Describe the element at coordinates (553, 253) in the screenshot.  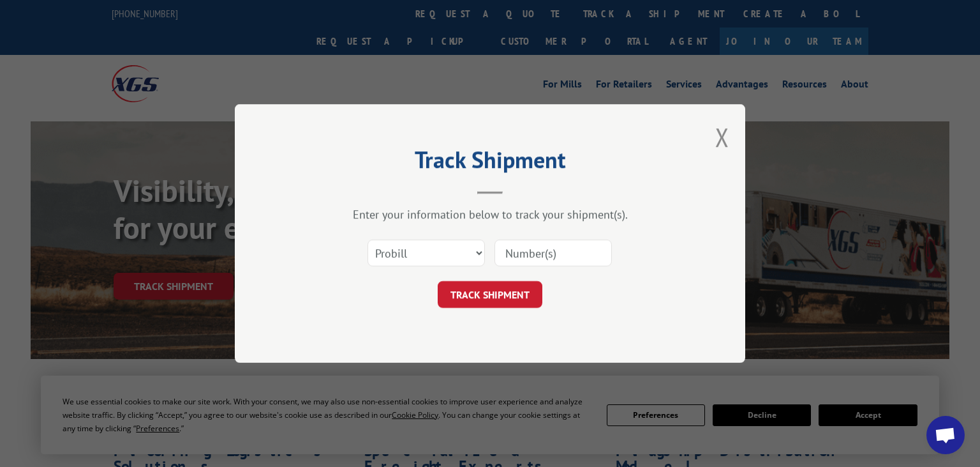
I see `input: Number(s)` at that location.